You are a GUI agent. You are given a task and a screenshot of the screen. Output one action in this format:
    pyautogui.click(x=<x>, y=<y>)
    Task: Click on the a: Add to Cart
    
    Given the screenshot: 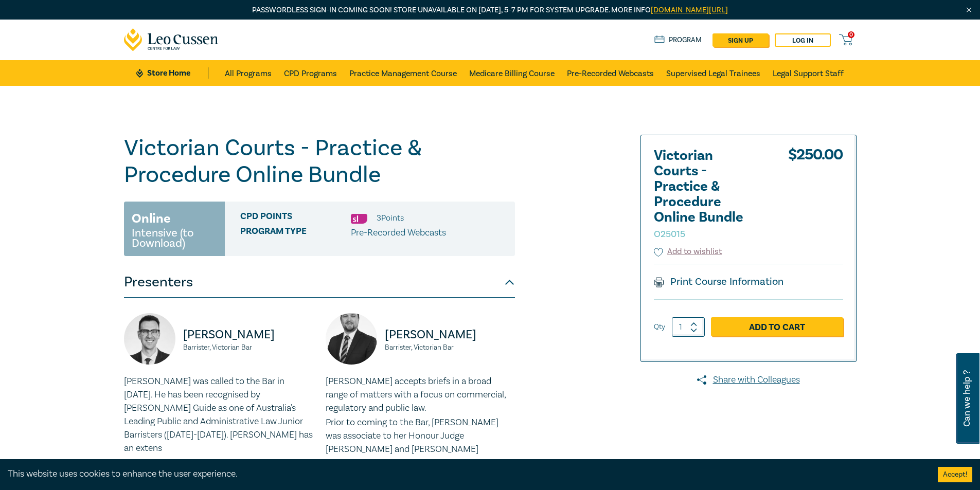 What is the action you would take?
    pyautogui.click(x=777, y=327)
    